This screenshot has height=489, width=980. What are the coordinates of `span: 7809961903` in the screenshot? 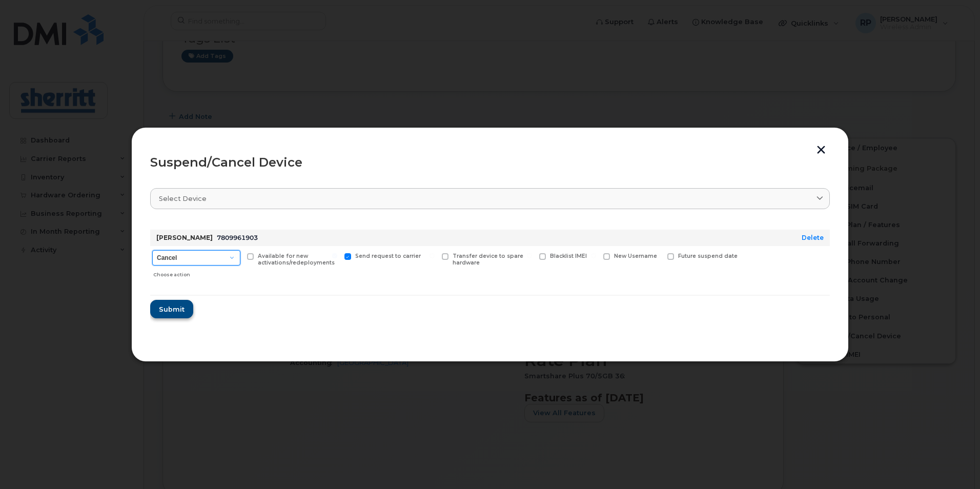 It's located at (238, 237).